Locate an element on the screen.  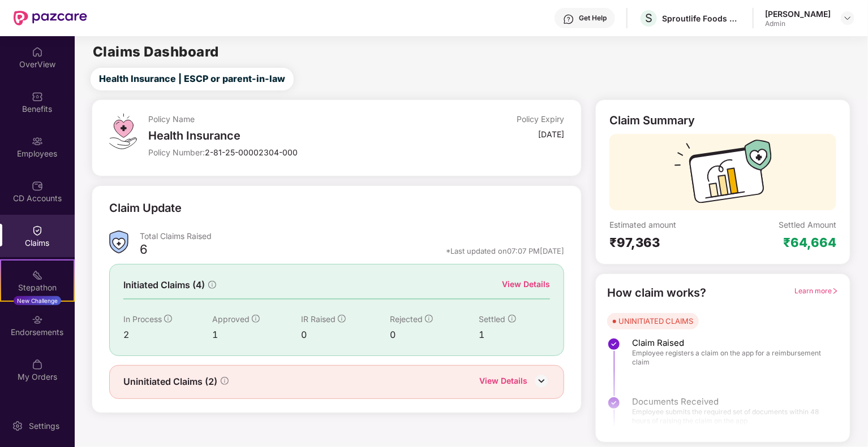
div: UNINITIATED CLAIMS is located at coordinates (656, 321).